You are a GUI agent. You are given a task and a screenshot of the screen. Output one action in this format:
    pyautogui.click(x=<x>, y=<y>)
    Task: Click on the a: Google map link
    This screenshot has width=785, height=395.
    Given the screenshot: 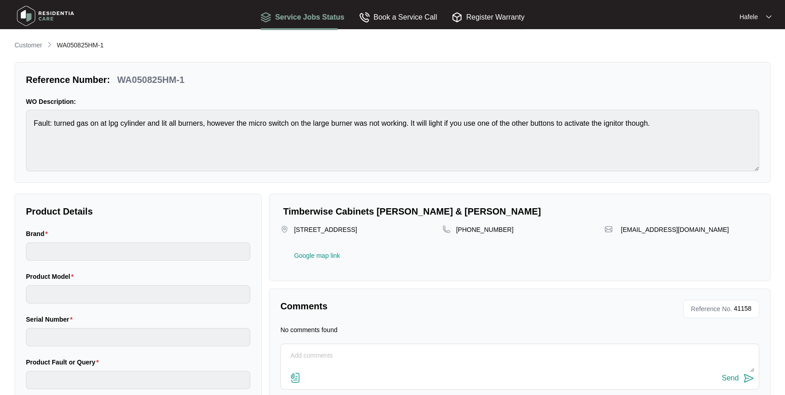 What is the action you would take?
    pyautogui.click(x=317, y=255)
    